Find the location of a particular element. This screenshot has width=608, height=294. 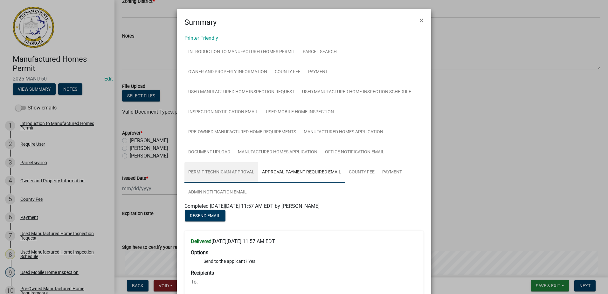

a: Approval Payment Required Email is located at coordinates (301, 172).